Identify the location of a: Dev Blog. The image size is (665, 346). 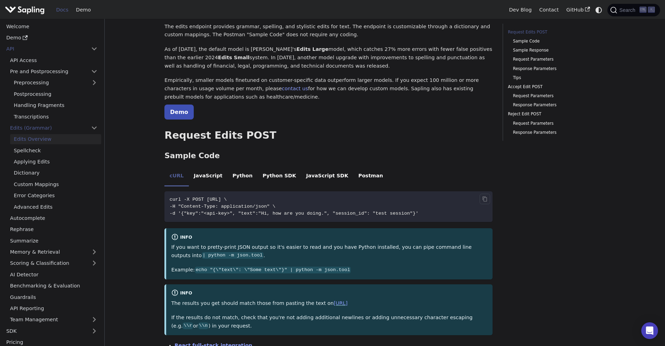
(520, 10).